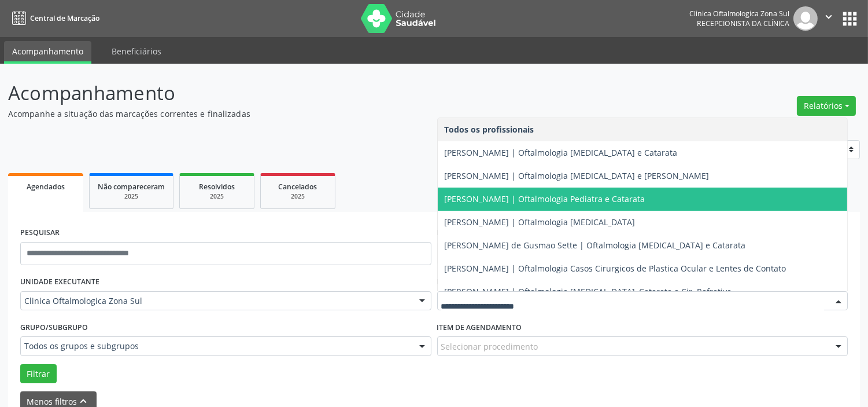  Describe the element at coordinates (131, 186) in the screenshot. I see `span: Não compareceram` at that location.